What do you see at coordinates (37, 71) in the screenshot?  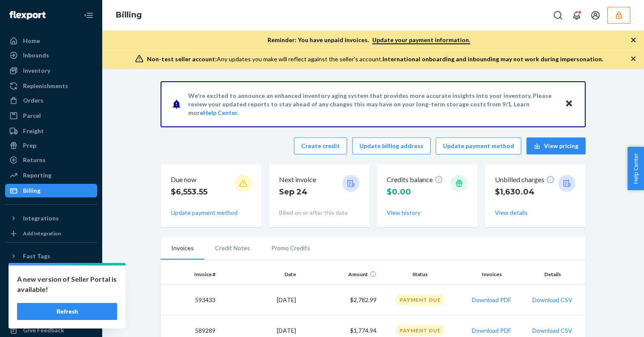 I see `div: Inventory` at bounding box center [37, 71].